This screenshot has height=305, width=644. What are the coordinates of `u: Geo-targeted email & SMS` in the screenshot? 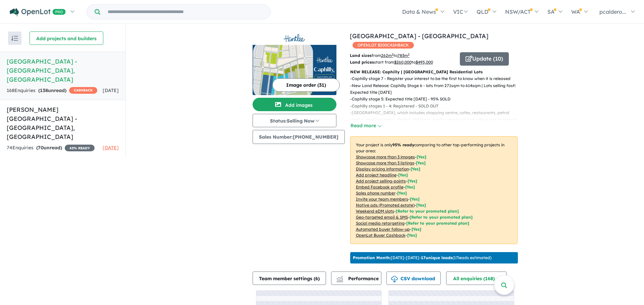 It's located at (382, 217).